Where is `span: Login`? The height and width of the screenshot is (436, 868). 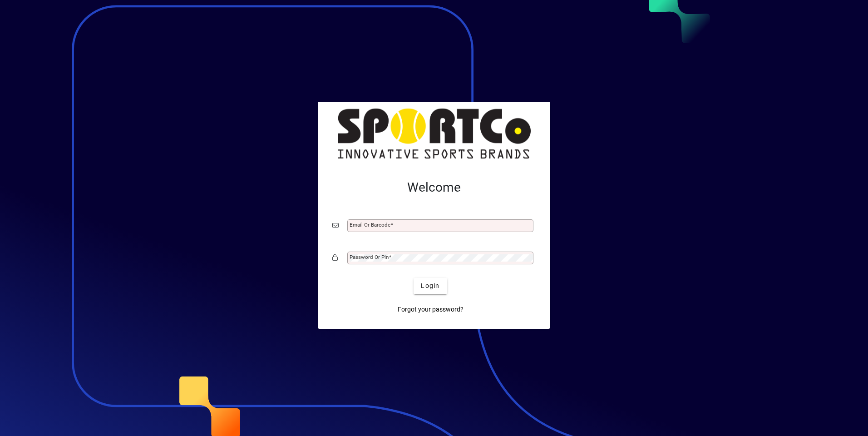 span: Login is located at coordinates (430, 285).